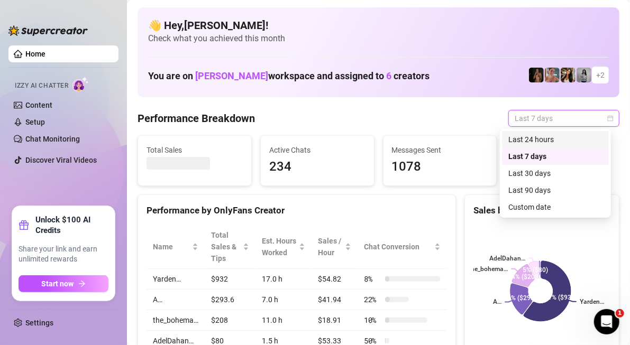 Image resolution: width=630 pixels, height=345 pixels. What do you see at coordinates (63, 254) in the screenshot?
I see `span: Share your link and earn unlimited rewards` at bounding box center [63, 254].